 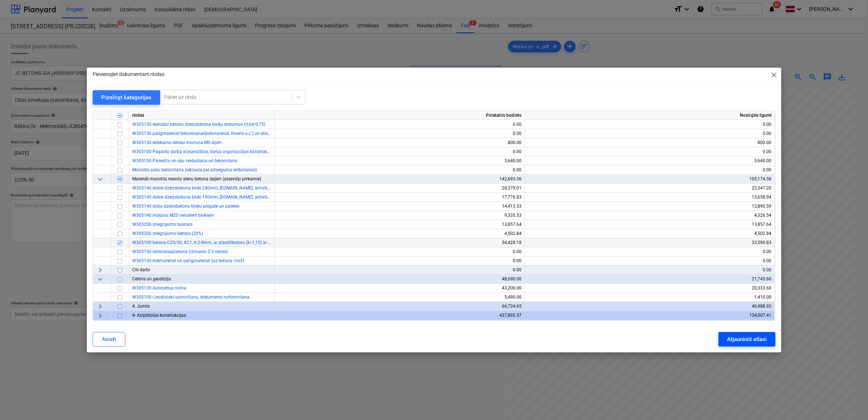 What do you see at coordinates (180, 252) in the screenshot?
I see `a: W305150 laminātsaplāksnis (izmanto 2-3 reizes)` at bounding box center [180, 252].